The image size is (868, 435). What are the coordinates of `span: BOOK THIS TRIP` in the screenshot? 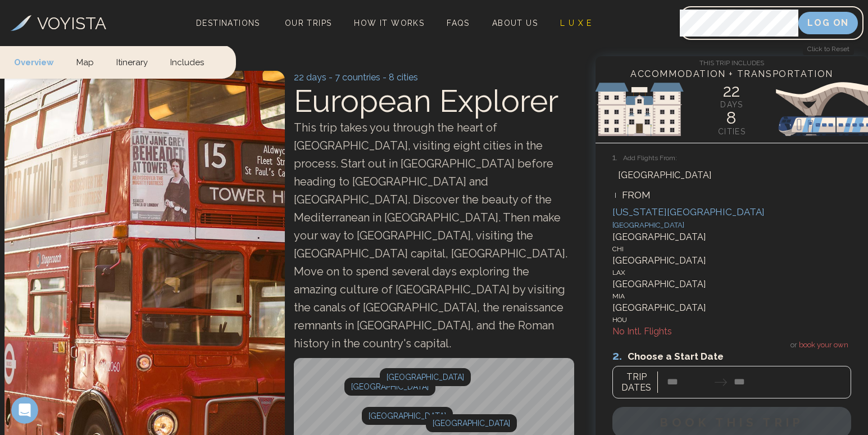 It's located at (732, 422).